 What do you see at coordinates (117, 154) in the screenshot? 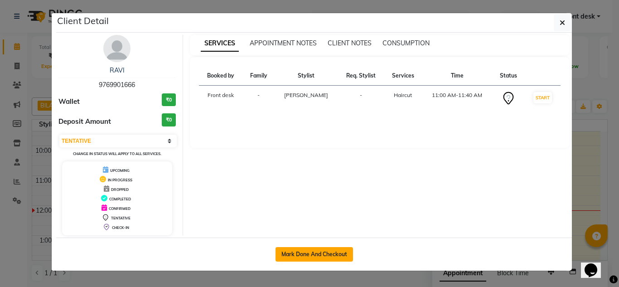
I see `small: Change in status will apply to all services.` at bounding box center [117, 154].